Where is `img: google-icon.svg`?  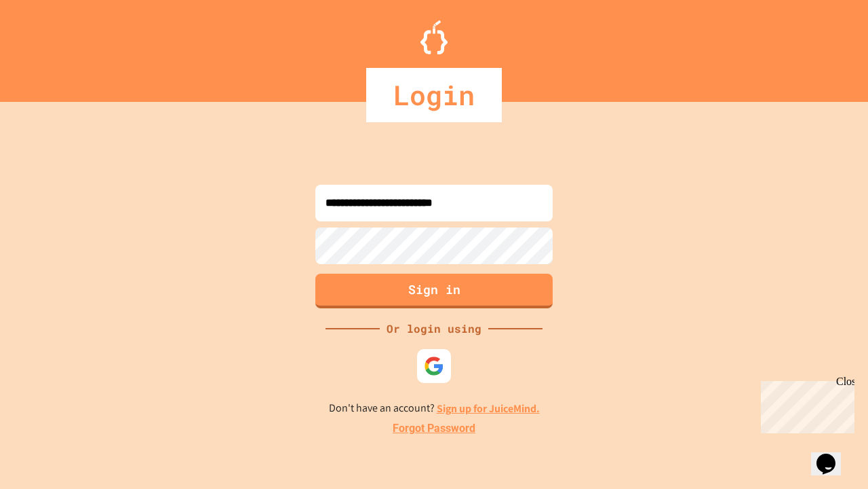 img: google-icon.svg is located at coordinates (434, 366).